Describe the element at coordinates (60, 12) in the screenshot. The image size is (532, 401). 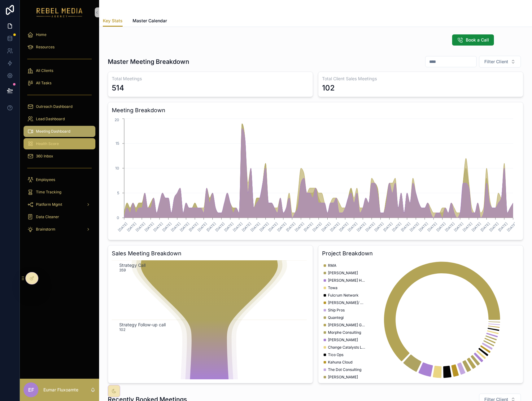
I see `img: App logo` at that location.